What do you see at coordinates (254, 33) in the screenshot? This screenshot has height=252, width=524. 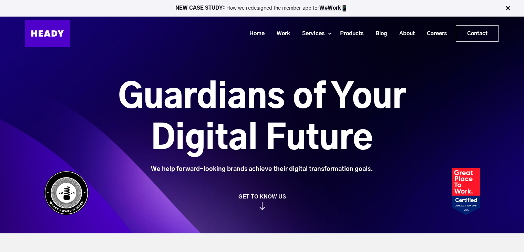 I see `a: Home` at bounding box center [254, 33].